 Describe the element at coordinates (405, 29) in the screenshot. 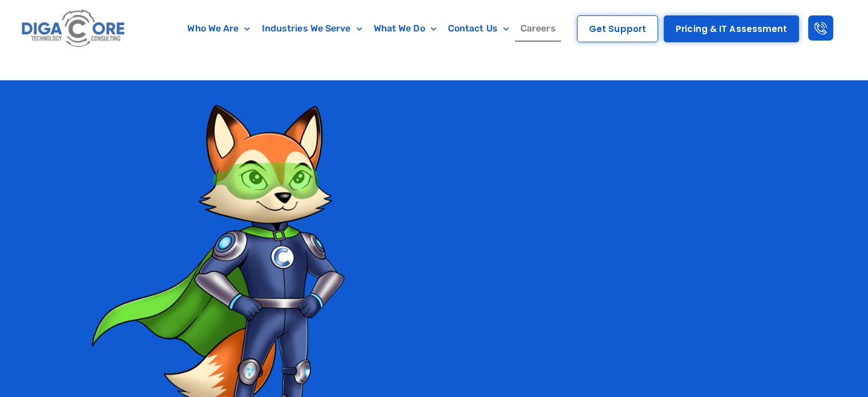

I see `a: What We Do` at that location.